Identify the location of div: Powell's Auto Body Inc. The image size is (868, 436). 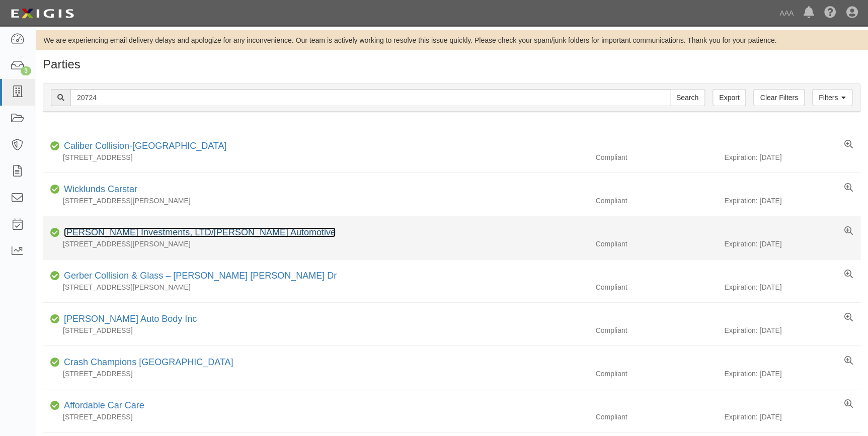
(128, 320).